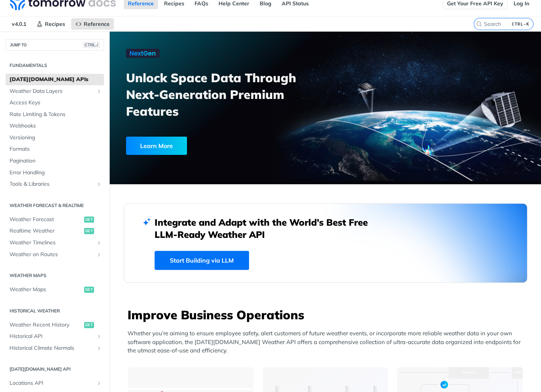 The height and width of the screenshot is (392, 541). Describe the element at coordinates (91, 45) in the screenshot. I see `span: CTRL-/` at that location.